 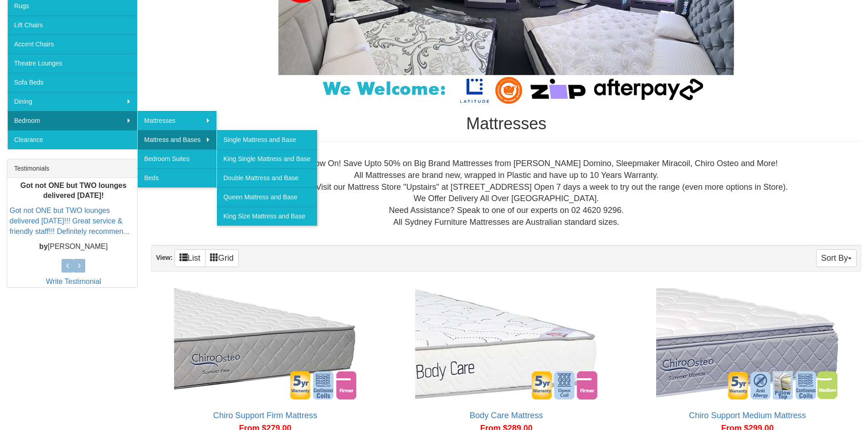 I want to click on a: Queen Mattress and Base, so click(x=267, y=197).